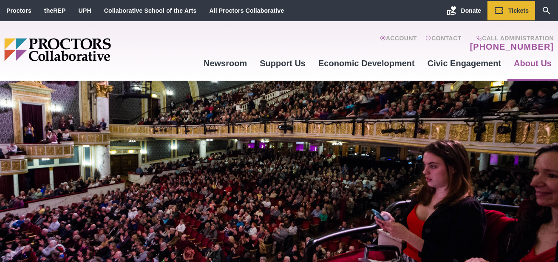  What do you see at coordinates (90, 50) in the screenshot?
I see `img: Proctors logo` at bounding box center [90, 50].